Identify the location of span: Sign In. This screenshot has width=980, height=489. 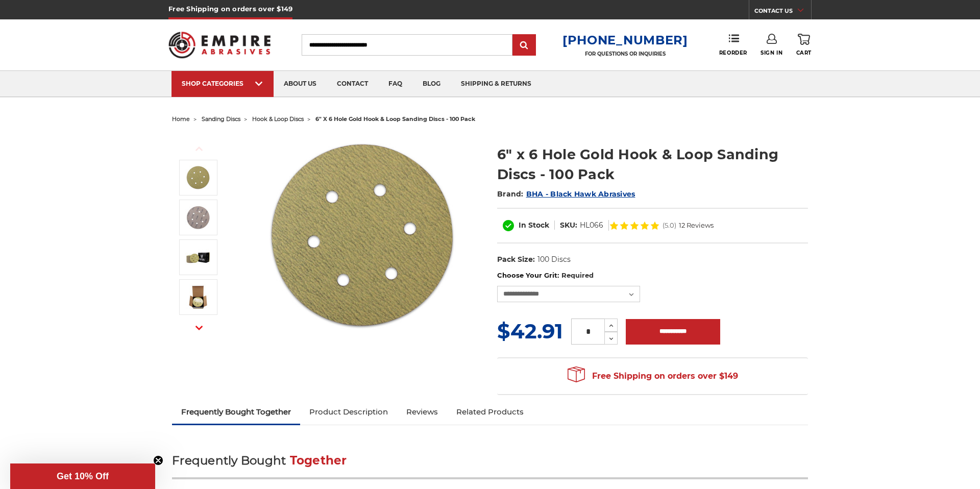
(771, 53).